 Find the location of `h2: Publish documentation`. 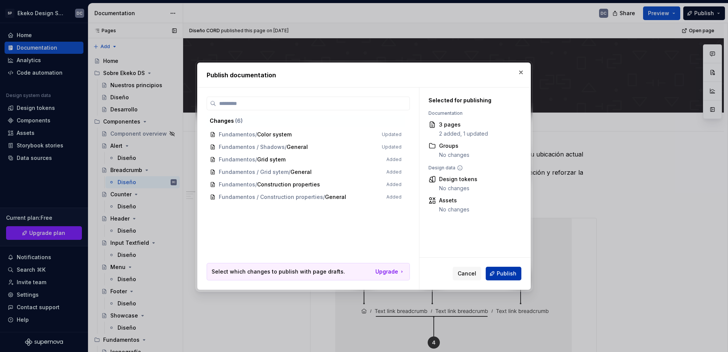

h2: Publish documentation is located at coordinates (364, 75).